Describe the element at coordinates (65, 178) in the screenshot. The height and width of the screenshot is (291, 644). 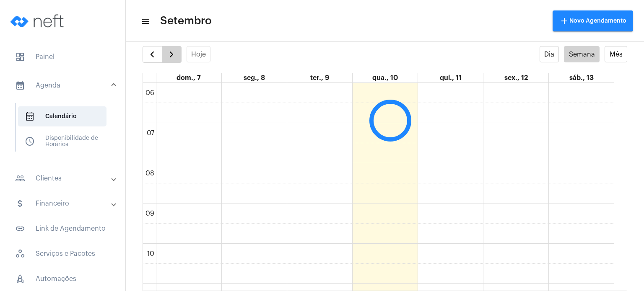
I see `mat-expansion-panel-header: sidenav iconClientes` at that location.